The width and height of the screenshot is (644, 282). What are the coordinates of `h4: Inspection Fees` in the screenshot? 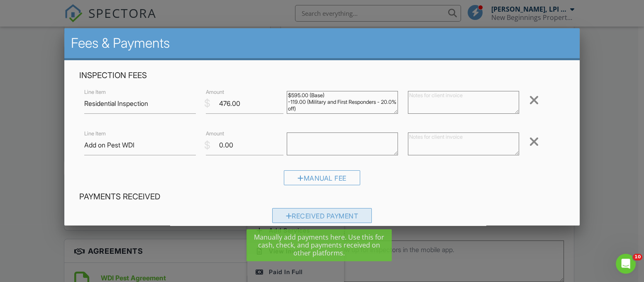 It's located at (322, 75).